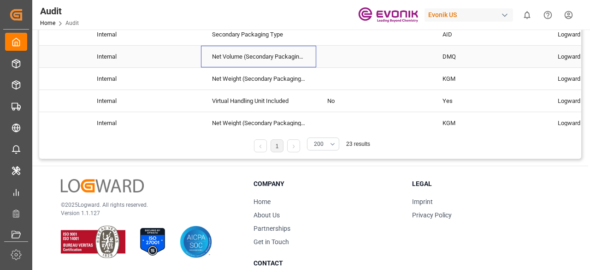  What do you see at coordinates (272, 228) in the screenshot?
I see `a: Partnerships` at bounding box center [272, 228].